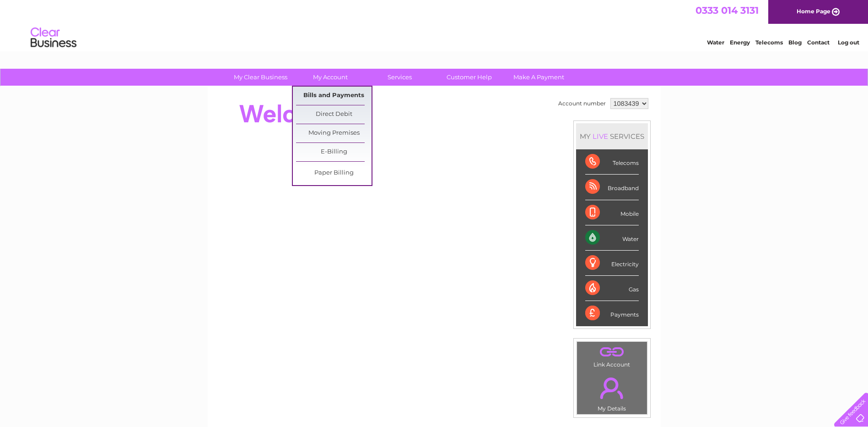 This screenshot has height=427, width=868. Describe the element at coordinates (330, 77) in the screenshot. I see `a: My Account` at that location.